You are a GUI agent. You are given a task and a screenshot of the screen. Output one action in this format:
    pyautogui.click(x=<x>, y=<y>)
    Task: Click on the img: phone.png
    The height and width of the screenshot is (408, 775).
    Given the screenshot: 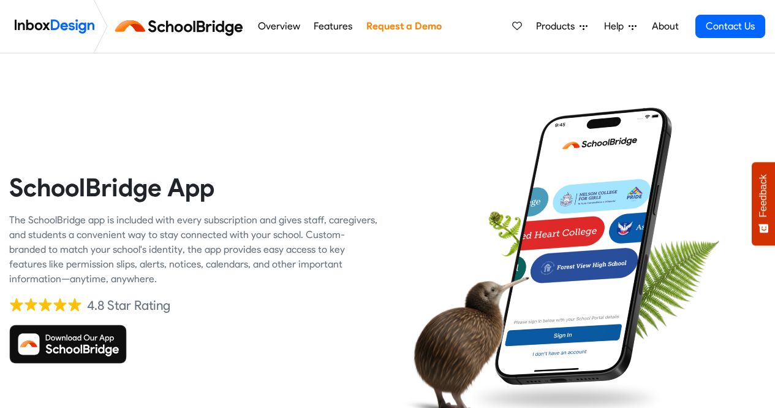 What is the action you would take?
    pyautogui.click(x=584, y=246)
    